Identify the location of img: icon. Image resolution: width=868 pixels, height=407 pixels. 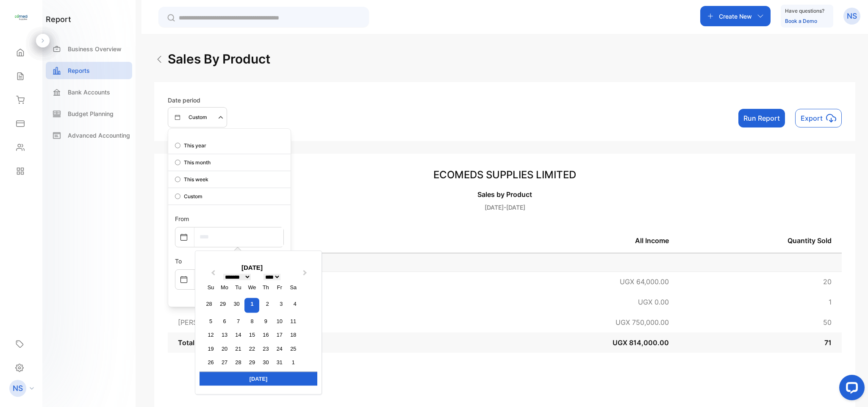
(831, 118).